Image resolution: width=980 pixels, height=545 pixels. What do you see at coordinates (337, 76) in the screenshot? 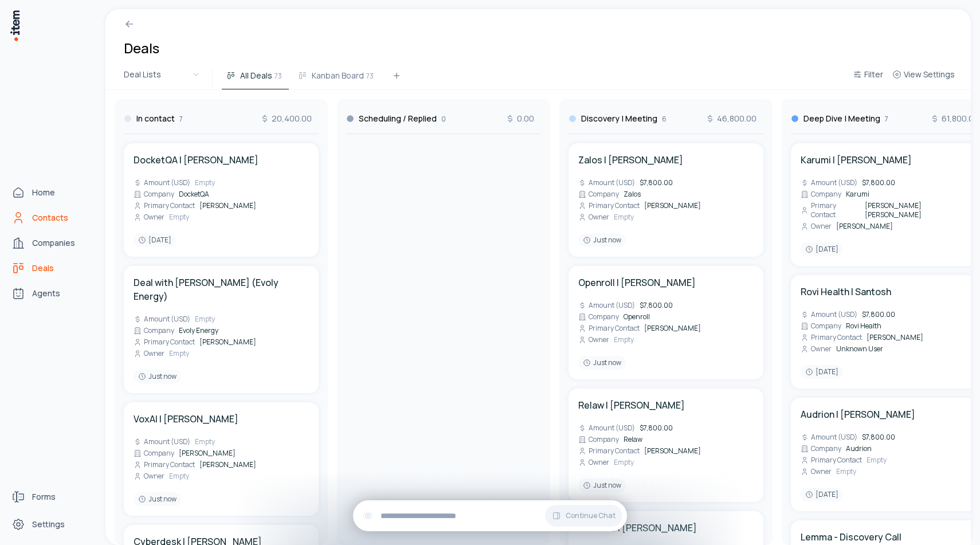
I see `span: Kanban Board` at bounding box center [337, 76].